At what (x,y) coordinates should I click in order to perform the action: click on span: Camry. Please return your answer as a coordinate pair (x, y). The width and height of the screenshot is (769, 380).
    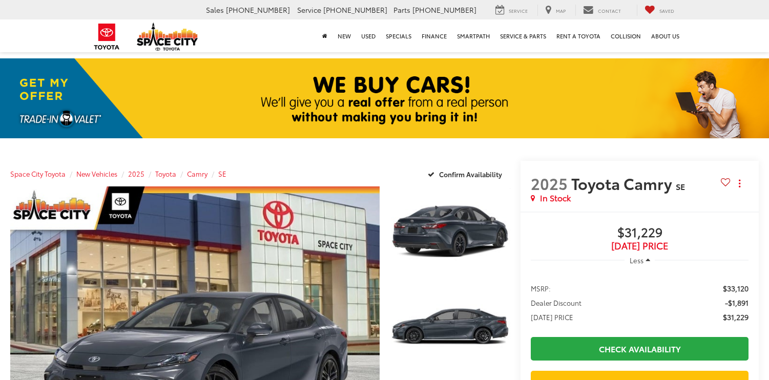
    Looking at the image, I should click on (197, 174).